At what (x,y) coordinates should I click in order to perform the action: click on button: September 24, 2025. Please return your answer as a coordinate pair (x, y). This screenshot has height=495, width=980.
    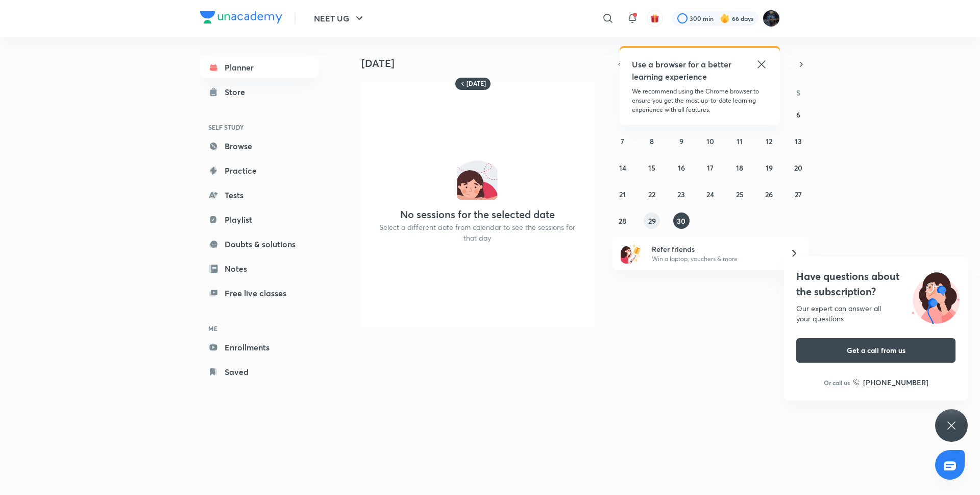
    Looking at the image, I should click on (711, 194).